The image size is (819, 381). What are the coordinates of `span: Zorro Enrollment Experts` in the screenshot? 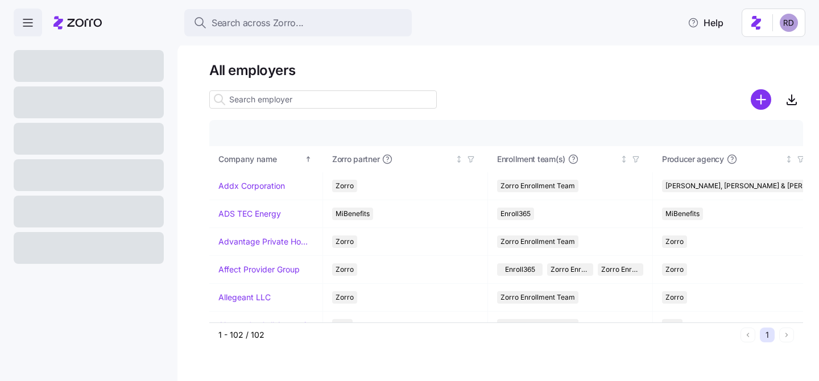 It's located at (621, 270).